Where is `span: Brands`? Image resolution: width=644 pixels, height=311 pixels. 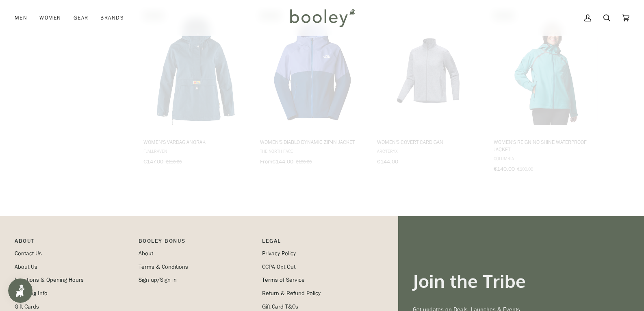 span: Brands is located at coordinates (112, 18).